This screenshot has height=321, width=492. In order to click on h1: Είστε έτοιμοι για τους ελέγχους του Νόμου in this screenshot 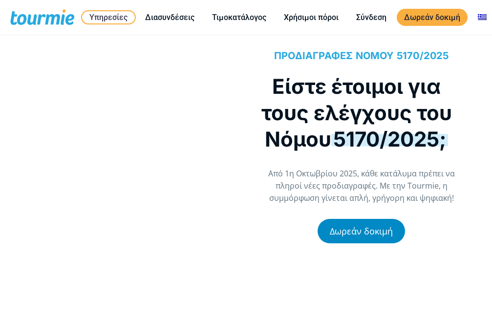, I will do `click(357, 113)`.